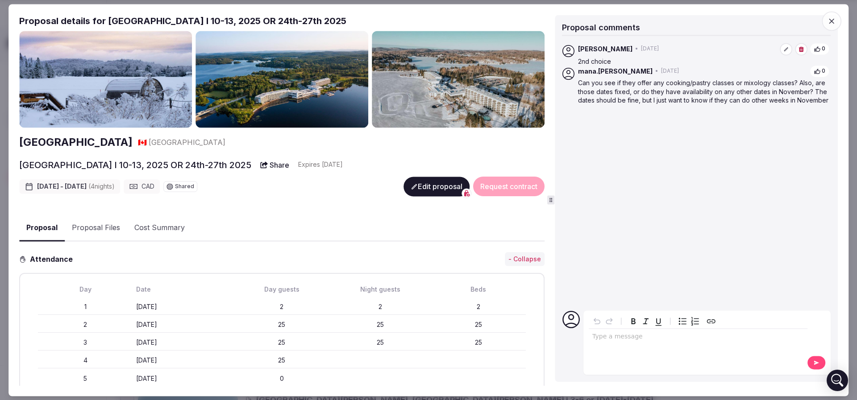  What do you see at coordinates (85, 290) in the screenshot?
I see `div: Day` at bounding box center [85, 290].